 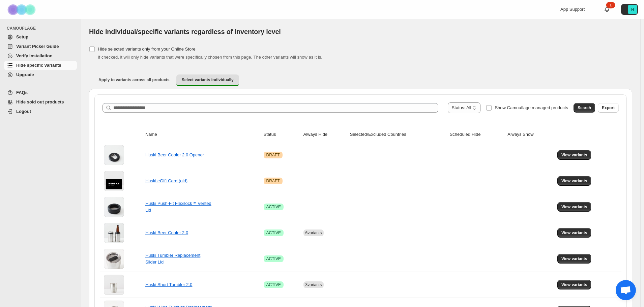 I want to click on span: Export, so click(x=608, y=108).